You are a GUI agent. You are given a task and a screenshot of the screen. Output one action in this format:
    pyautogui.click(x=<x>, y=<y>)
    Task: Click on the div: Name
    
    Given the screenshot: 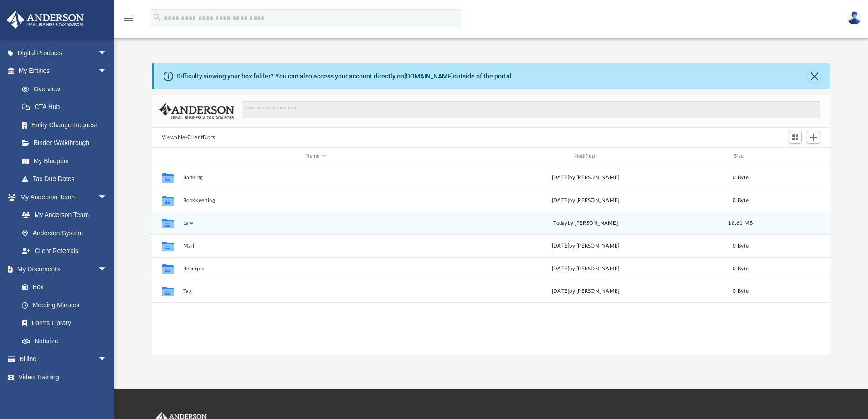 What is the action you would take?
    pyautogui.click(x=315, y=157)
    